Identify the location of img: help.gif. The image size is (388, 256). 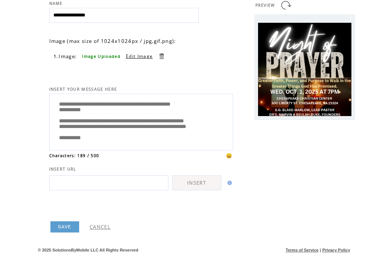
(228, 183).